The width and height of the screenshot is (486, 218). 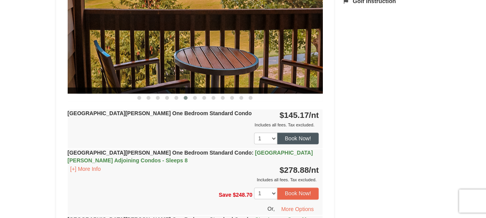 What do you see at coordinates (299, 115) in the screenshot?
I see `strong: $145.17` at bounding box center [299, 115].